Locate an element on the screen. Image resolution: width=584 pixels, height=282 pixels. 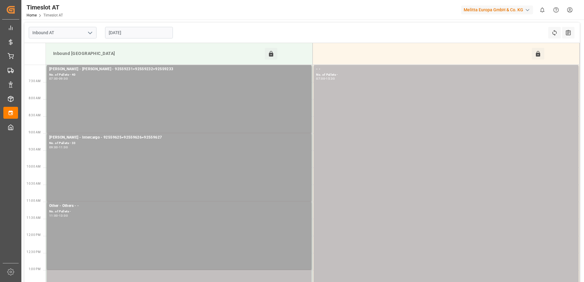
span: 7:30 AM is located at coordinates (35, 81).